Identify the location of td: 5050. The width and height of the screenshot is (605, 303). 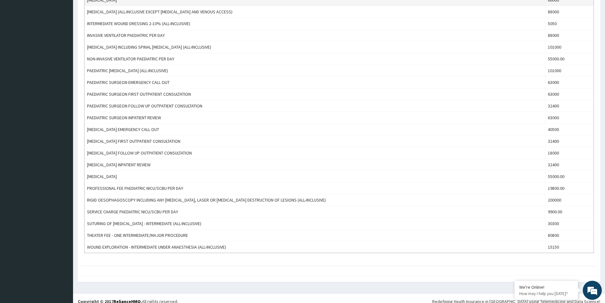
(569, 24).